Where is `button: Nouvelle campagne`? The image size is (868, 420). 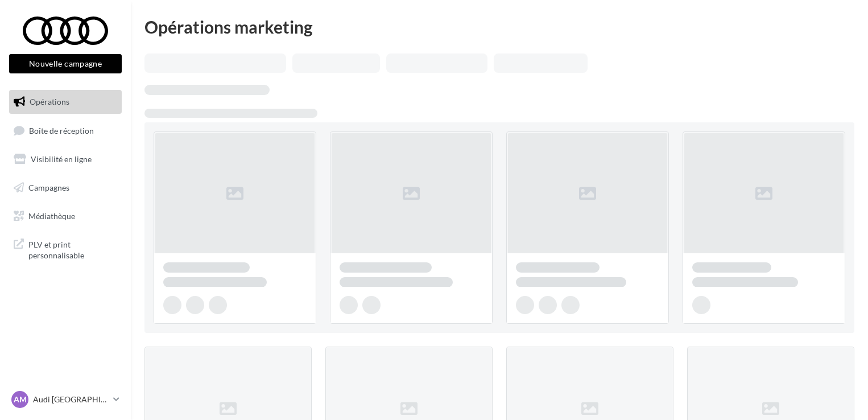 button: Nouvelle campagne is located at coordinates (65, 64).